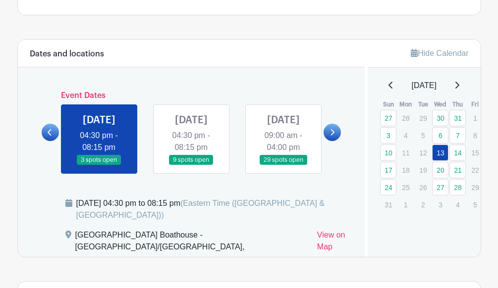  What do you see at coordinates (475, 135) in the screenshot?
I see `p: 8` at bounding box center [475, 135].